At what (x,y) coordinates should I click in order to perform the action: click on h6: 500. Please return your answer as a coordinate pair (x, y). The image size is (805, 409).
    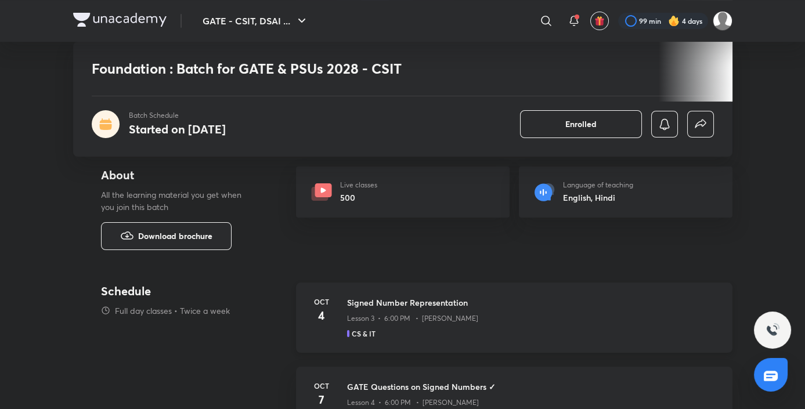
    Looking at the image, I should click on (359, 197).